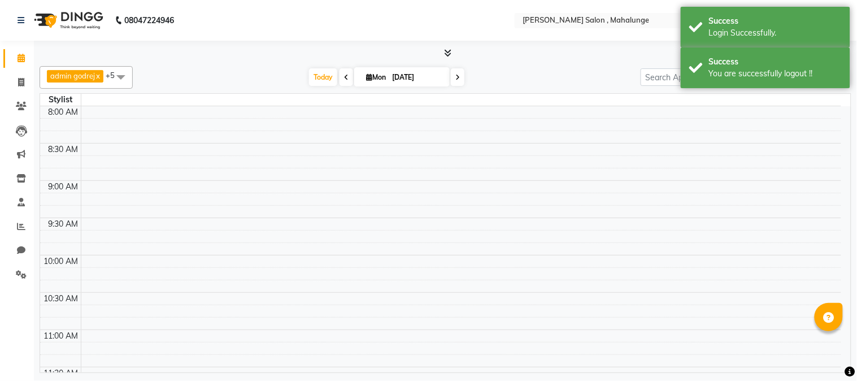  What do you see at coordinates (63, 112) in the screenshot?
I see `div: 8:00 AM` at bounding box center [63, 112].